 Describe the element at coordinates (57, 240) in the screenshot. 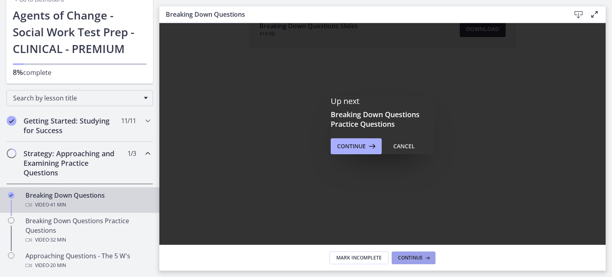

I see `span: · 32 min` at that location.